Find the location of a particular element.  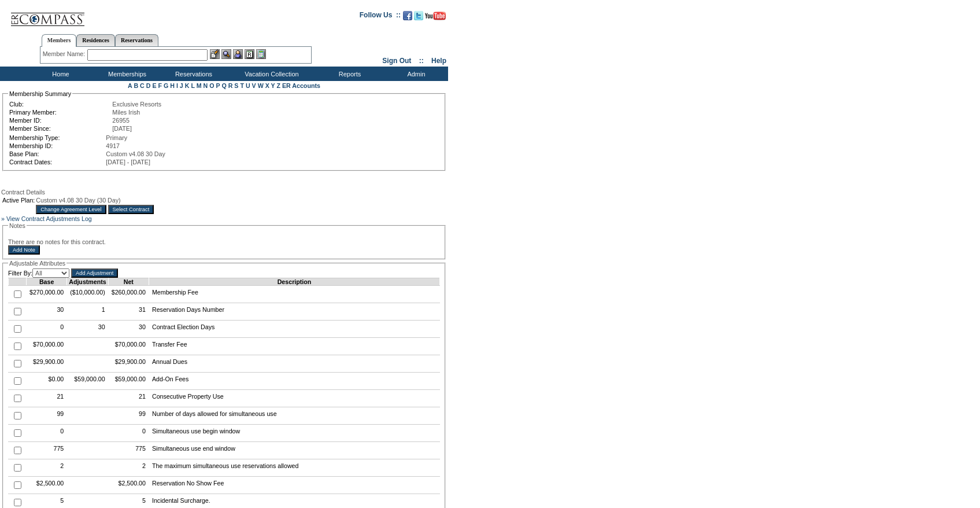

a: T is located at coordinates (241, 85).